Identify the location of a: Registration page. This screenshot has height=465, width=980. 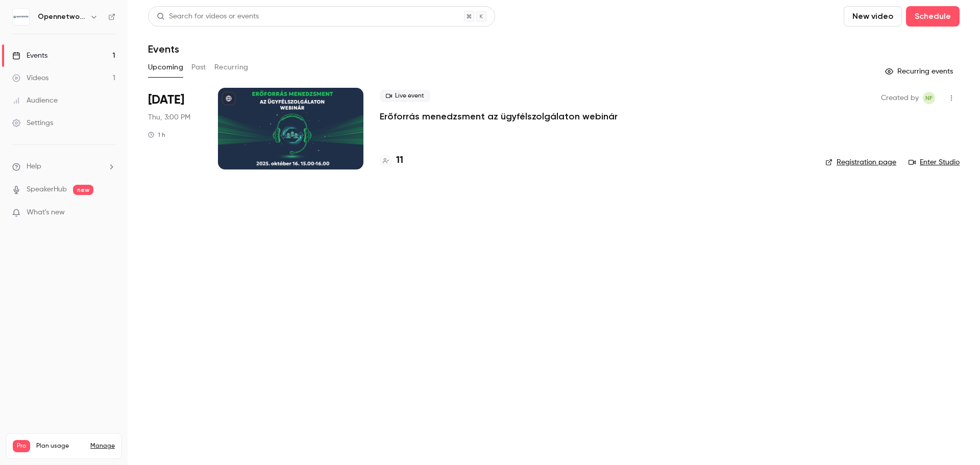
(860, 162).